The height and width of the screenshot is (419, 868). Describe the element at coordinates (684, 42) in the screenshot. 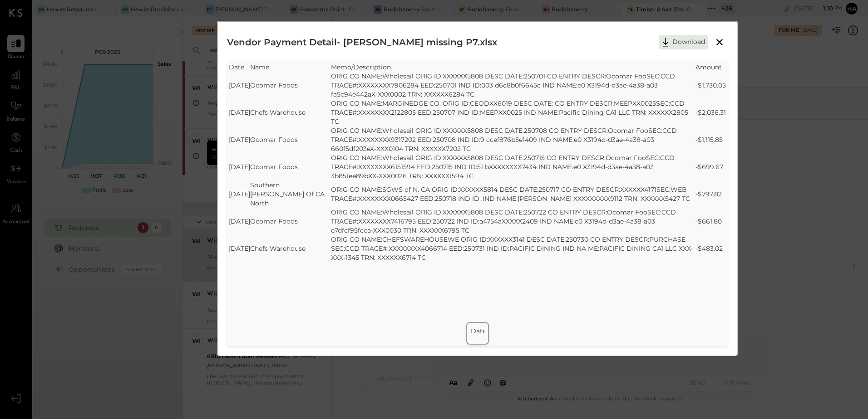

I see `button: Download` at that location.